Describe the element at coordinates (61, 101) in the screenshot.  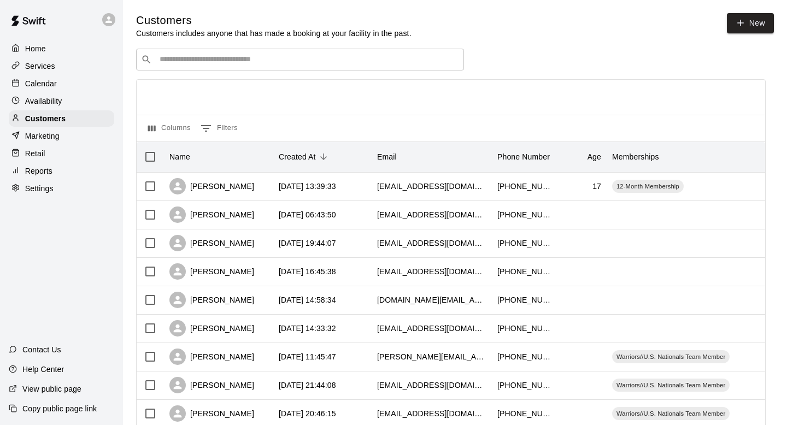
I see `div: Availability` at that location.